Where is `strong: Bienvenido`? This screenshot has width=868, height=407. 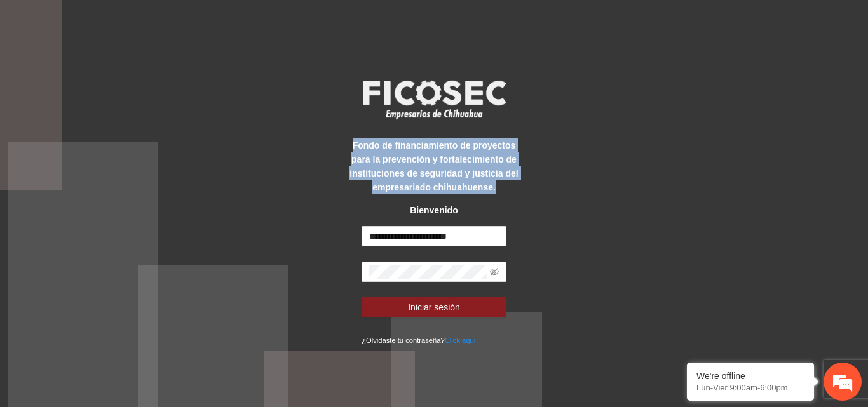
strong: Bienvenido is located at coordinates (434, 210).